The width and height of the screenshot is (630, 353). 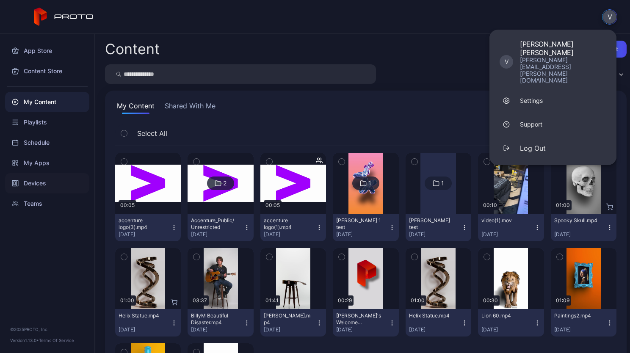 I want to click on div: video(1).mov, so click(x=504, y=221).